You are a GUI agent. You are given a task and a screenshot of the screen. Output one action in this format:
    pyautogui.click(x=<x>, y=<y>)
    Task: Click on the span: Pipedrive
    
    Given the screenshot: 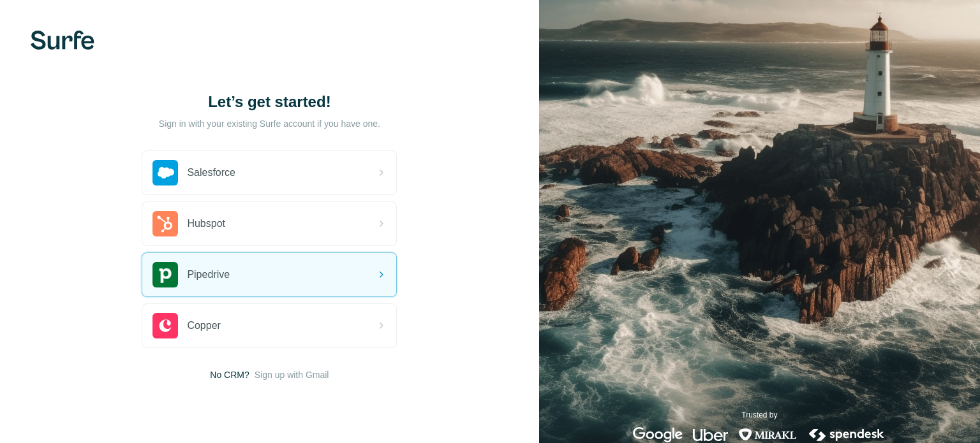 What is the action you would take?
    pyautogui.click(x=208, y=274)
    